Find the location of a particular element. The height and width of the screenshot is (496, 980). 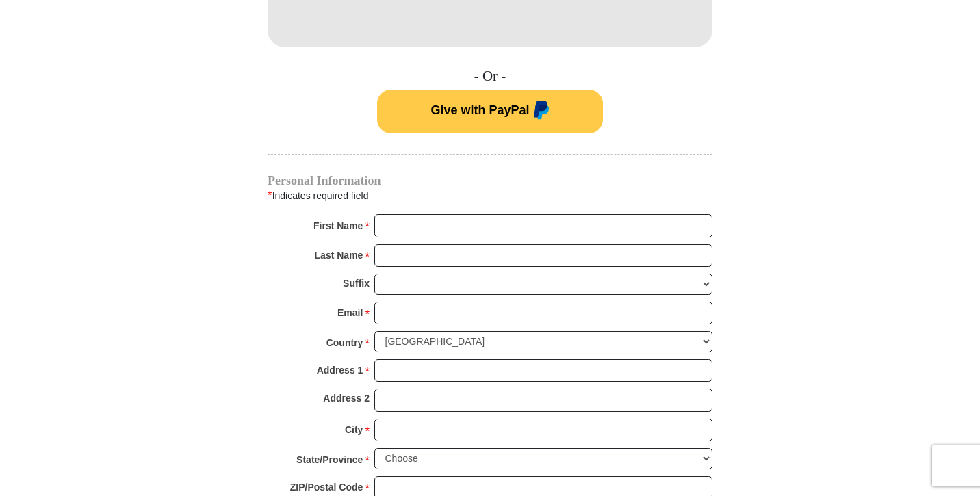

strong: Suffix is located at coordinates (356, 283).